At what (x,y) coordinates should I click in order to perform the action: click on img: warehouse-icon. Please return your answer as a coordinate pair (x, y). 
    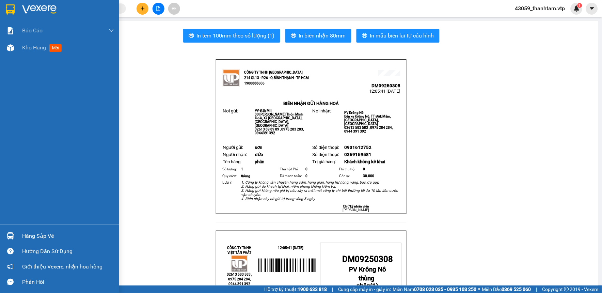
    Looking at the image, I should click on (10, 236).